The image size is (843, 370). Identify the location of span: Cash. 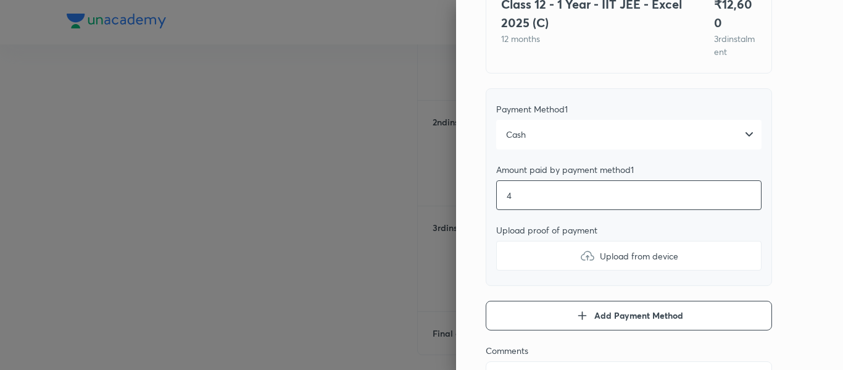
(516, 135).